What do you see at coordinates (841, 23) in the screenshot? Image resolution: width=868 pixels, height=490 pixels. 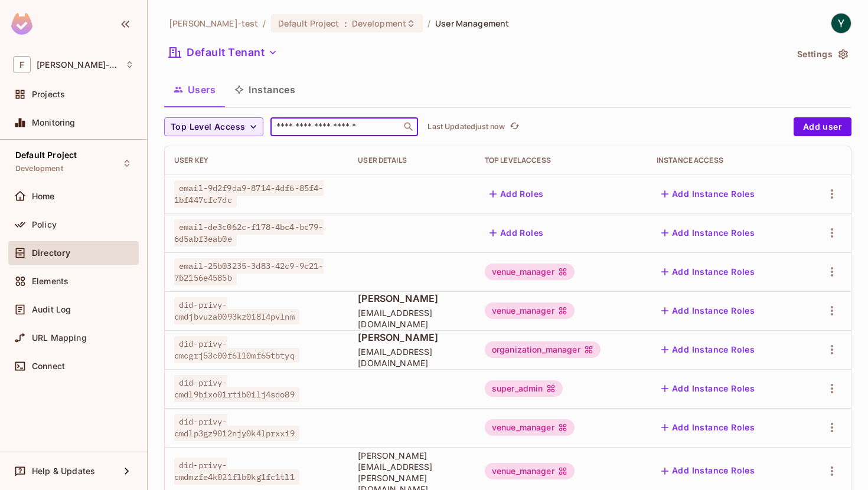 I see `img: Yigit Balceli` at bounding box center [841, 23].